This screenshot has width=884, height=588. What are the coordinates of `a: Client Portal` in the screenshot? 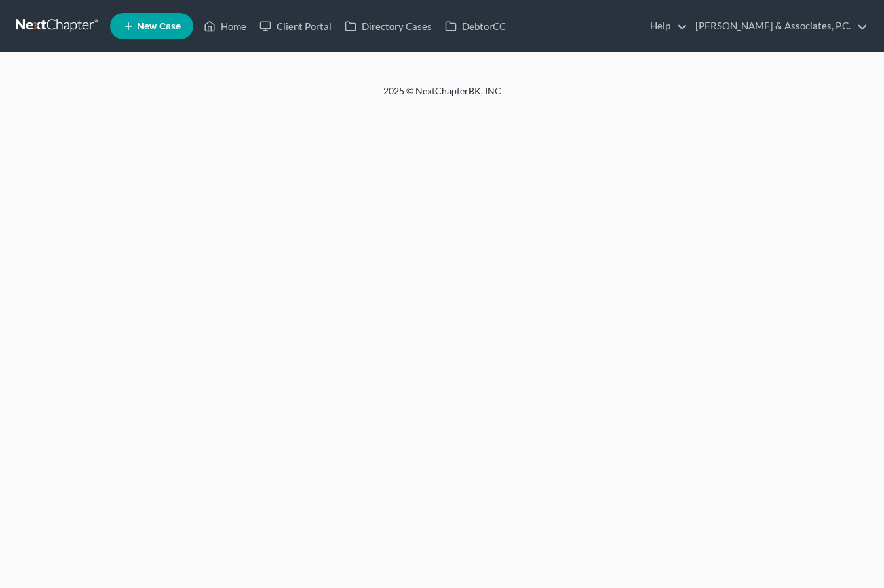 It's located at (296, 26).